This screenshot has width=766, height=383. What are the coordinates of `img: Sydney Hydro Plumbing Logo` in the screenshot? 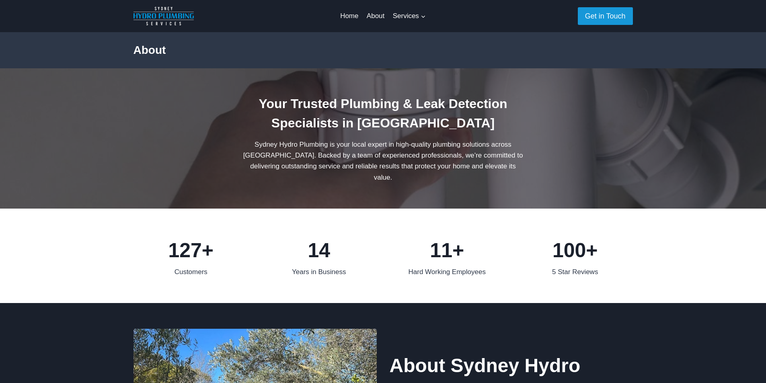 It's located at (164, 16).